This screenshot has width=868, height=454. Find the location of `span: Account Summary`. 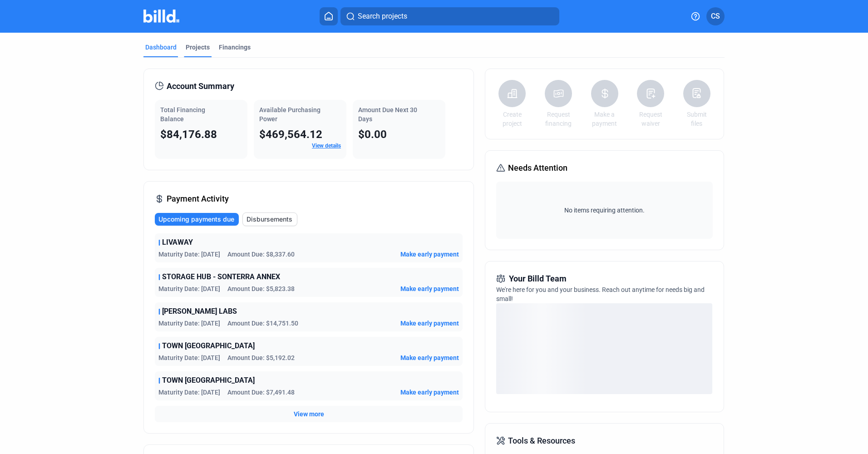

span: Account Summary is located at coordinates (200, 86).